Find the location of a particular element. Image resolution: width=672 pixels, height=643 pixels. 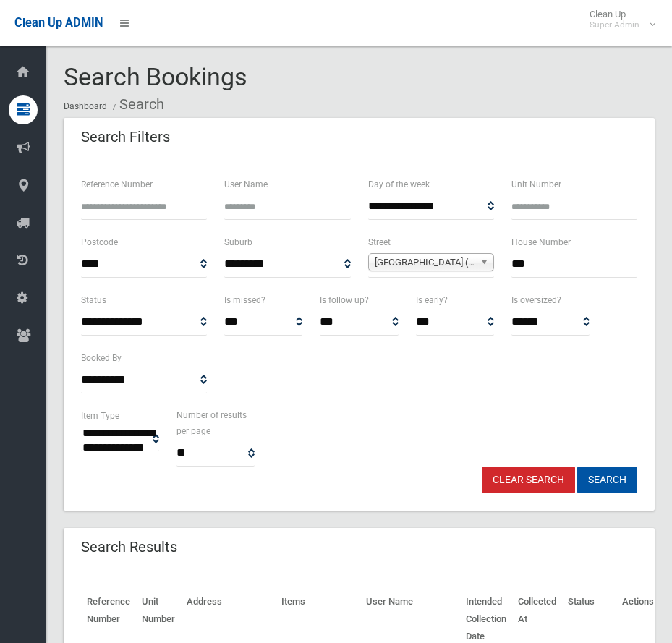

label: Unit Number is located at coordinates (536, 185).